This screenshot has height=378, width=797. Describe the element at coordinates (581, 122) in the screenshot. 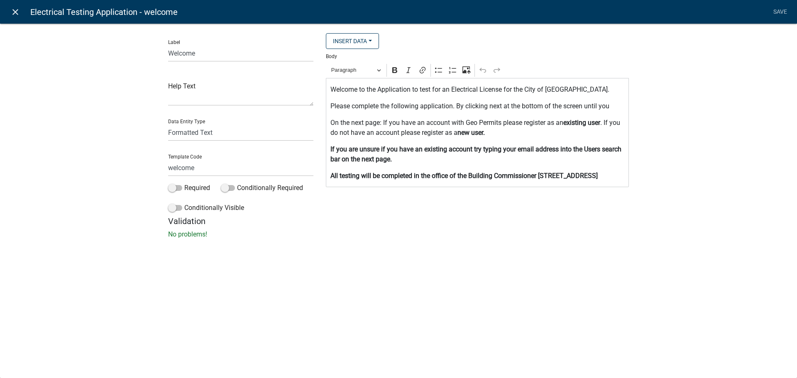

I see `strong: existing user` at that location.